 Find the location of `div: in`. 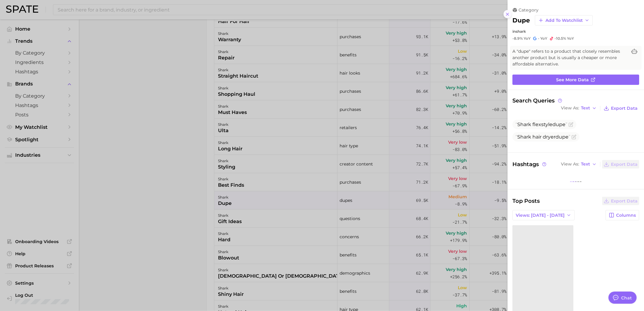

div: in is located at coordinates (576, 31).